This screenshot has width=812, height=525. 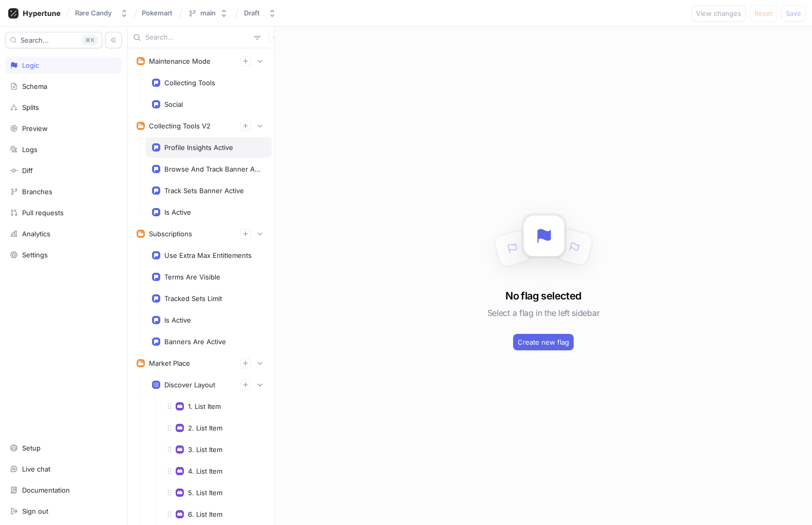 What do you see at coordinates (31, 448) in the screenshot?
I see `div: Setup` at bounding box center [31, 448].